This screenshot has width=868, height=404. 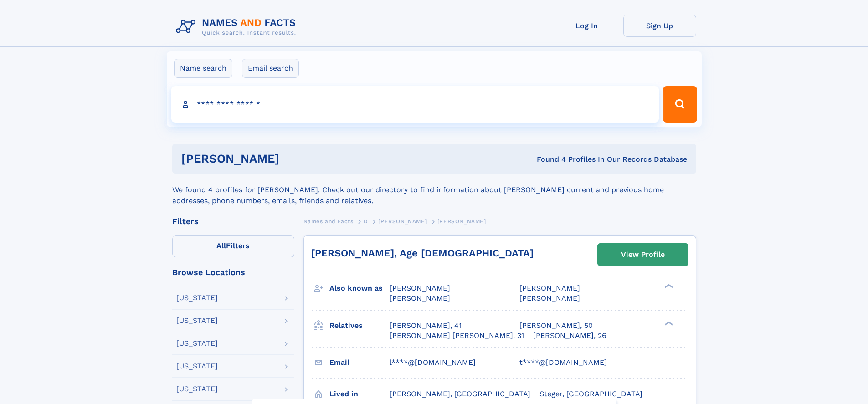 What do you see at coordinates (643, 255) in the screenshot?
I see `a: View Profile` at bounding box center [643, 255].